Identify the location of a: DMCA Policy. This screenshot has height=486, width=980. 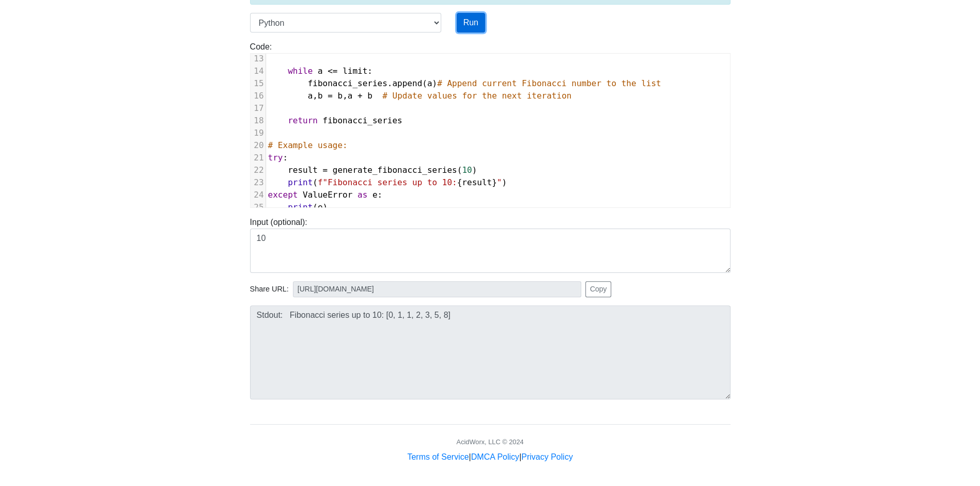
(495, 457).